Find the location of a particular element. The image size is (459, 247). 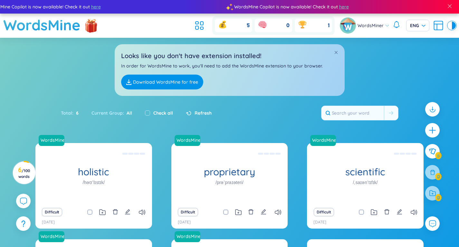

h1: /prəˈpraɪəteri/ is located at coordinates (229, 182).